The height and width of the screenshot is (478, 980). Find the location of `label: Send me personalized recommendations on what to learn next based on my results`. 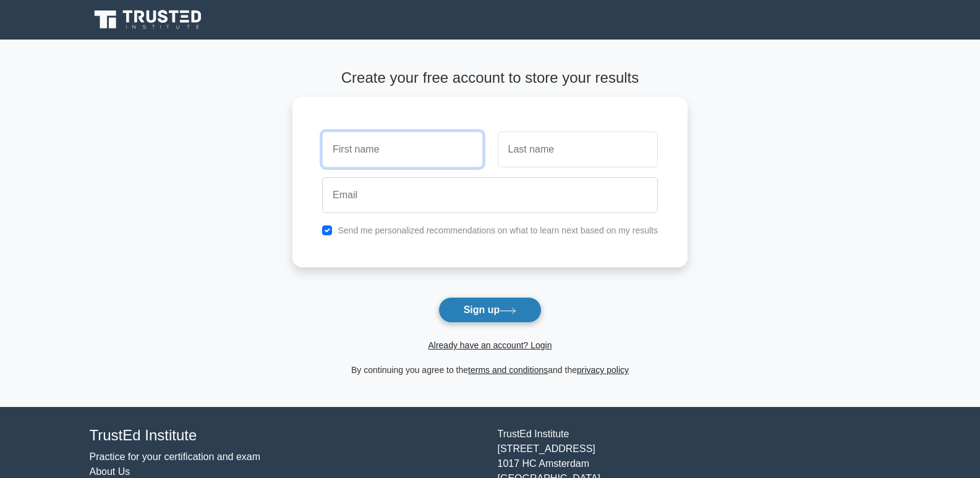

label: Send me personalized recommendations on what to learn next based on my results is located at coordinates (498, 230).